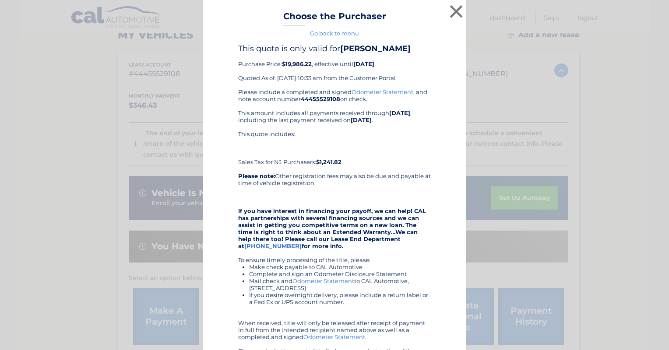 The height and width of the screenshot is (350, 669). I want to click on h3: Choose the Purchaser, so click(334, 18).